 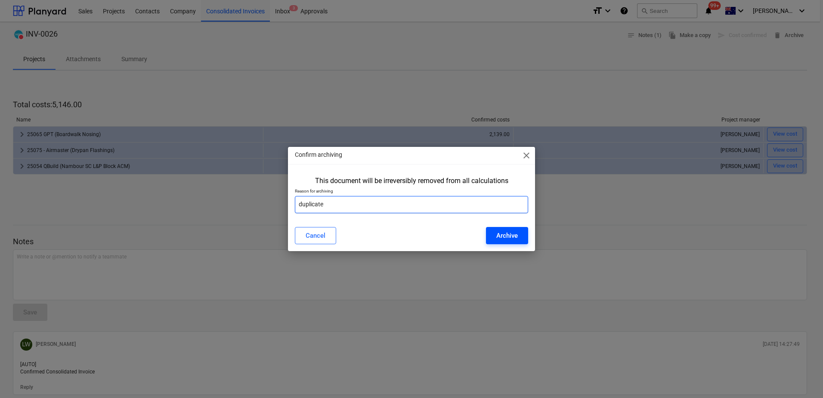 What do you see at coordinates (319, 155) in the screenshot?
I see `p: Confirm archiving` at bounding box center [319, 155].